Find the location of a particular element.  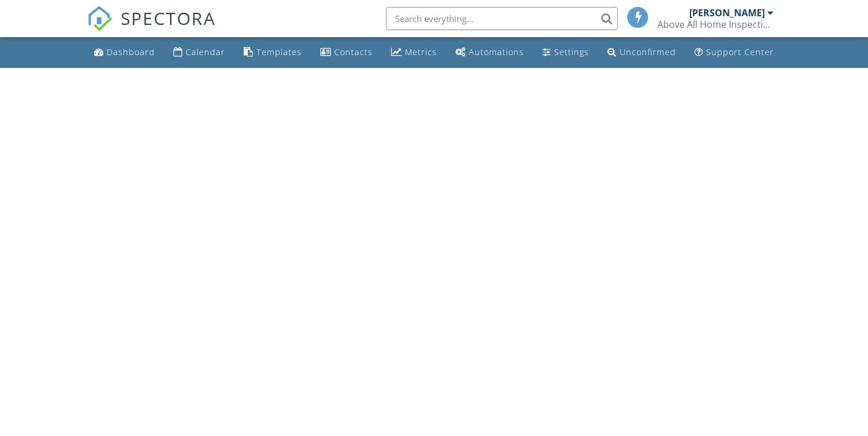

span: SPECTORA is located at coordinates (168, 18).